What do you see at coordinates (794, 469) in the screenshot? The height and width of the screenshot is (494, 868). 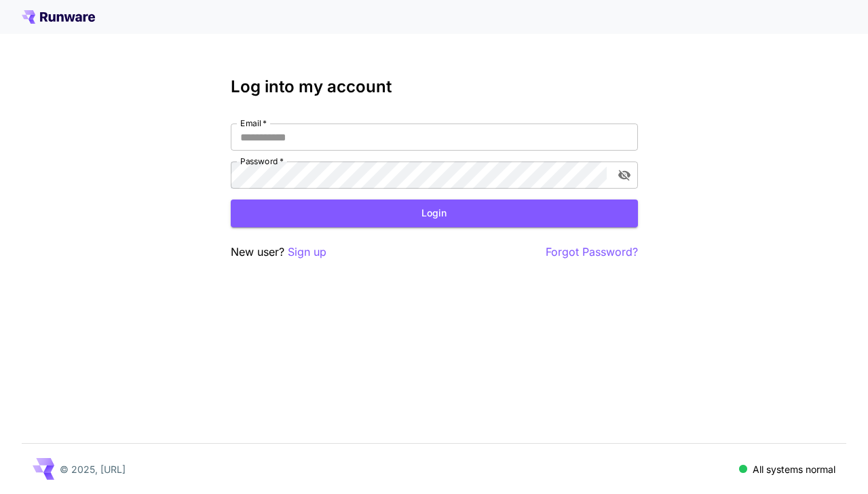 I see `p: All systems normal` at bounding box center [794, 469].